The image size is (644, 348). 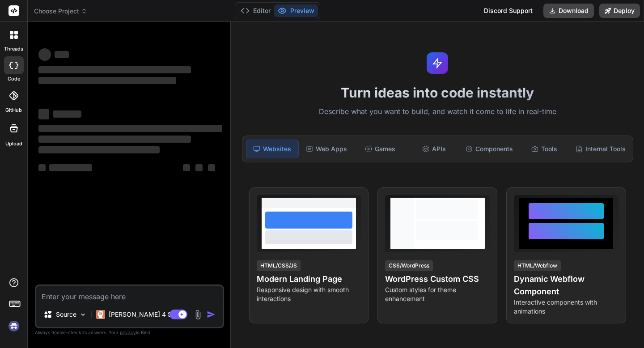 What do you see at coordinates (438, 93) in the screenshot?
I see `h1: Turn ideas into code instantly` at bounding box center [438, 93].